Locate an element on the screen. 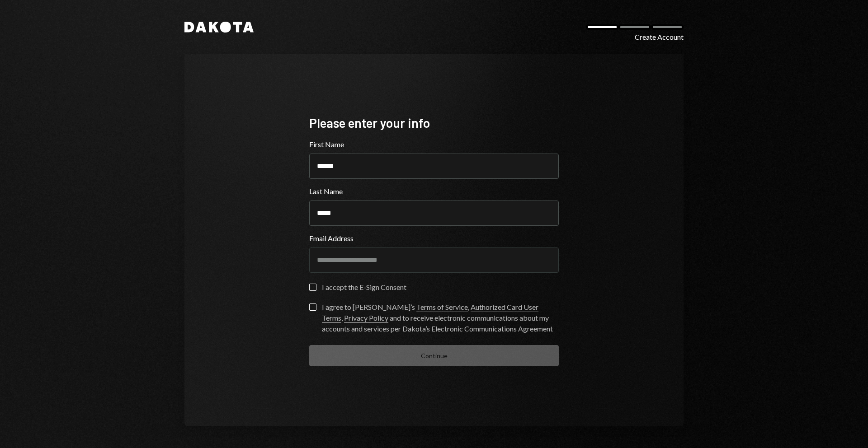 This screenshot has height=448, width=868. div: I accept the is located at coordinates (364, 287).